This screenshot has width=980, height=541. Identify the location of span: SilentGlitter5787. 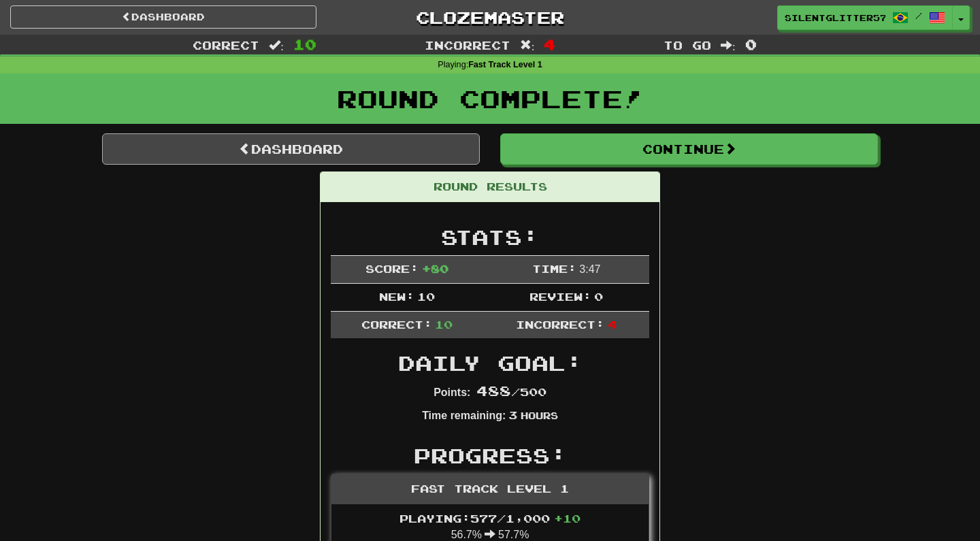
(835, 18).